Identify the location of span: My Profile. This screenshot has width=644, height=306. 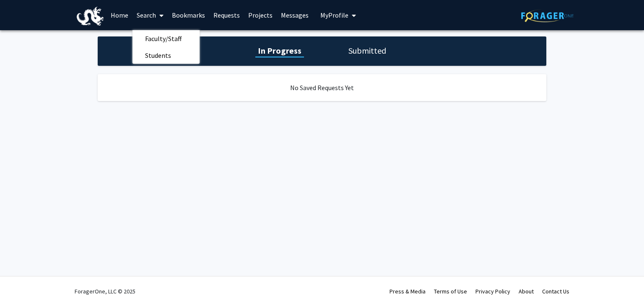
(334, 15).